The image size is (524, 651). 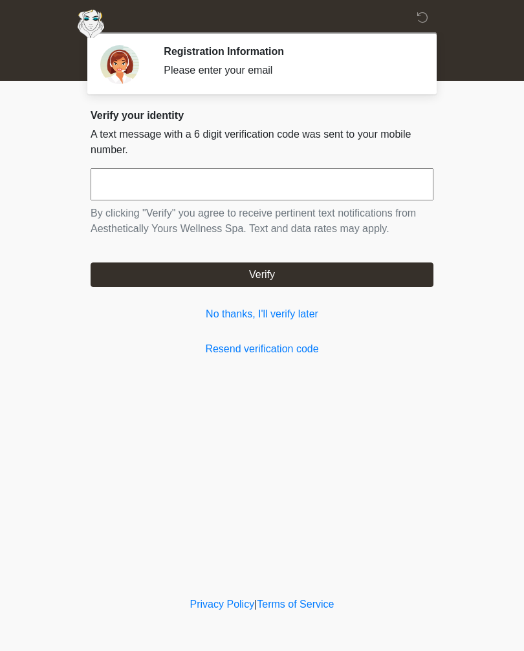 I want to click on button: Verify, so click(x=262, y=275).